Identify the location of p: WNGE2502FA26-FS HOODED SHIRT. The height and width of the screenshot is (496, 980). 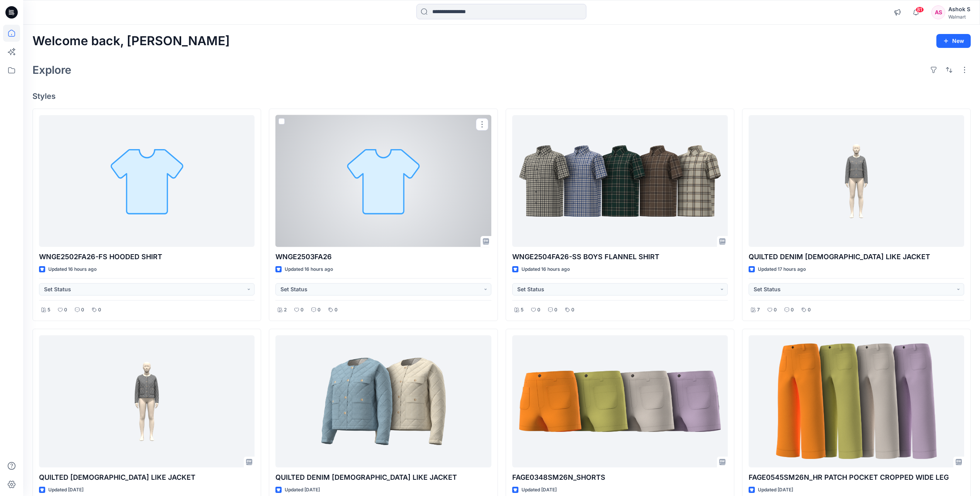
(147, 257).